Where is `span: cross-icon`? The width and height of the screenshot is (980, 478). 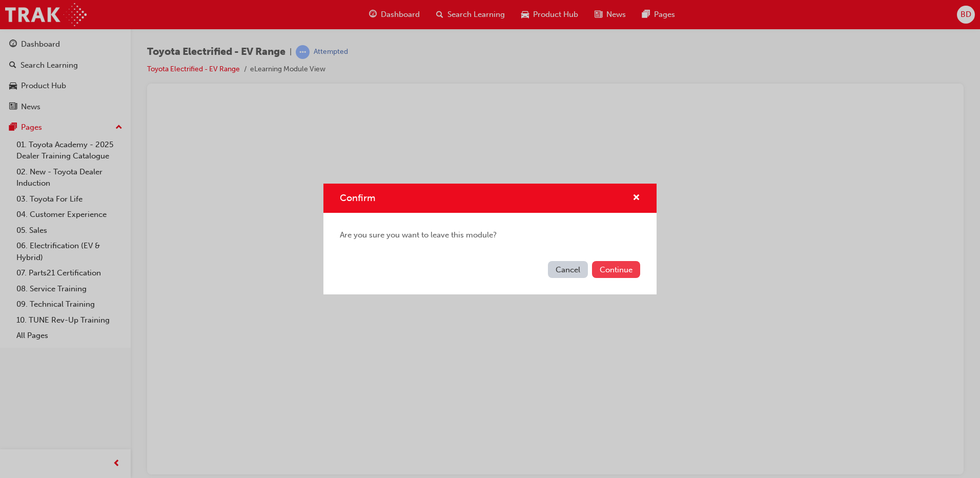 span: cross-icon is located at coordinates (636, 199).